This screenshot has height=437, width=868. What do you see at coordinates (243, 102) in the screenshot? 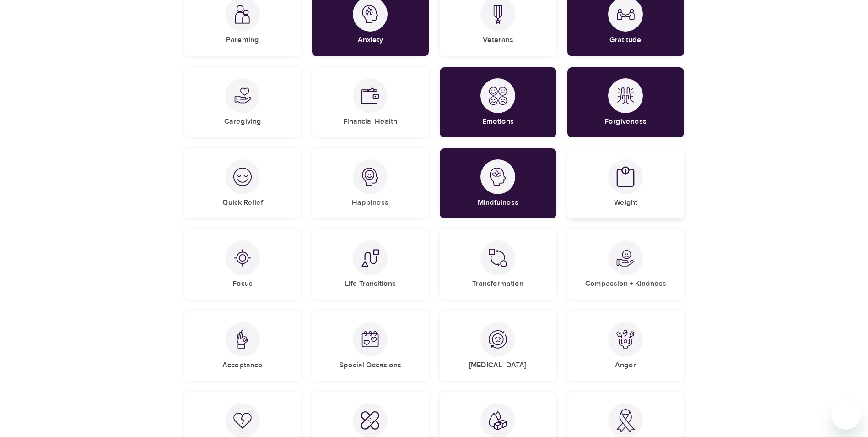
I see `div: CaregivingCaregiving` at bounding box center [243, 102].